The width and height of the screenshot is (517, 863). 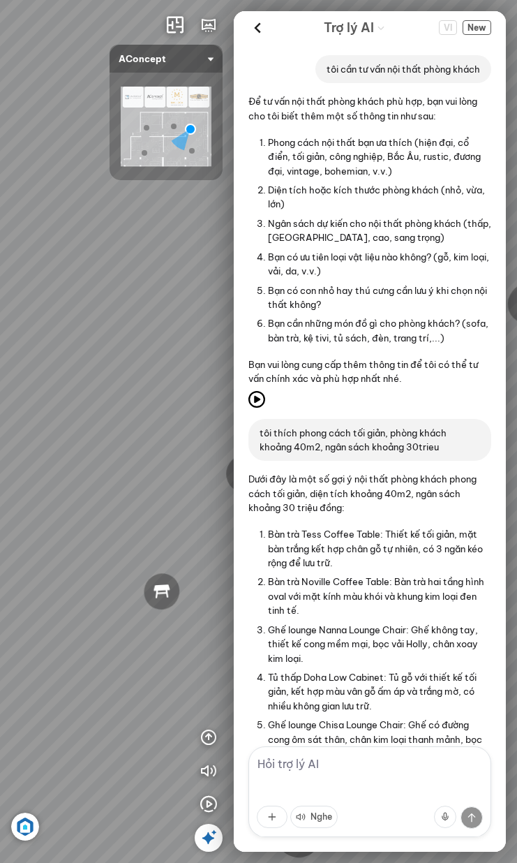 I want to click on button: Nghe, so click(x=314, y=817).